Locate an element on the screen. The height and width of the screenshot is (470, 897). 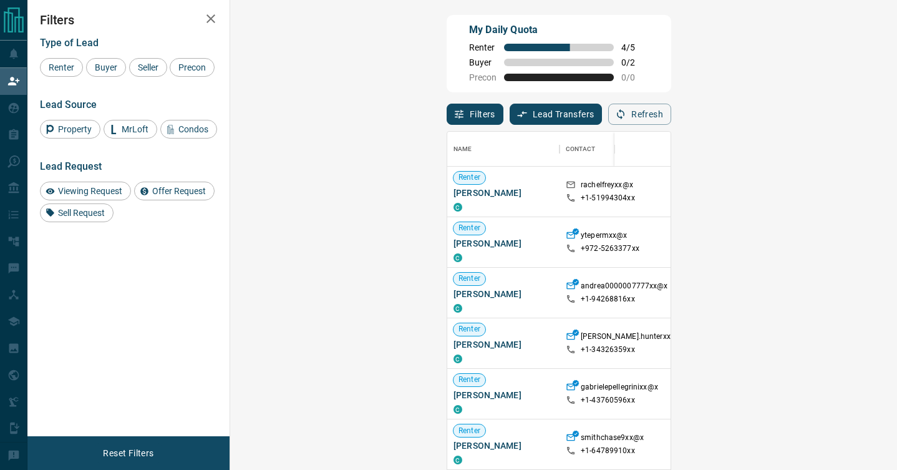
div: Property is located at coordinates (70, 129).